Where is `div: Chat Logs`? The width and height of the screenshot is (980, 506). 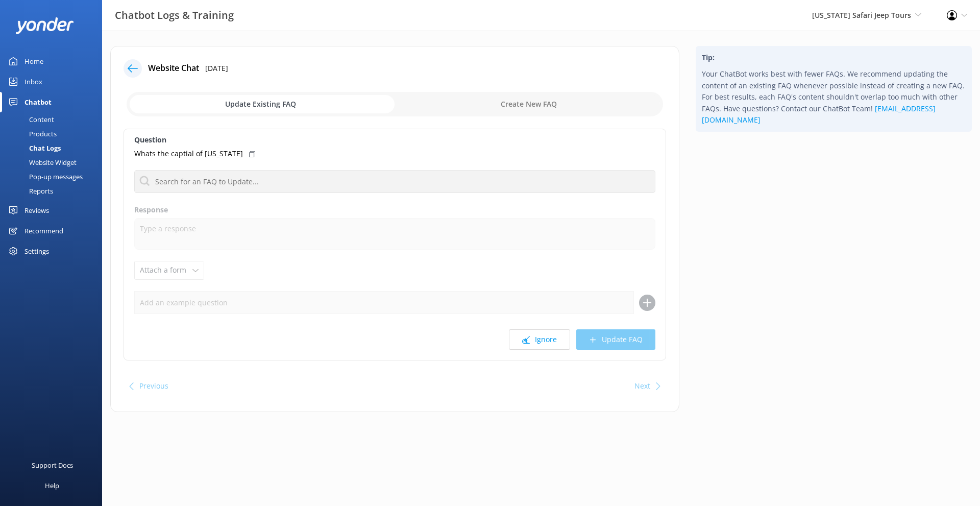 div: Chat Logs is located at coordinates (33, 148).